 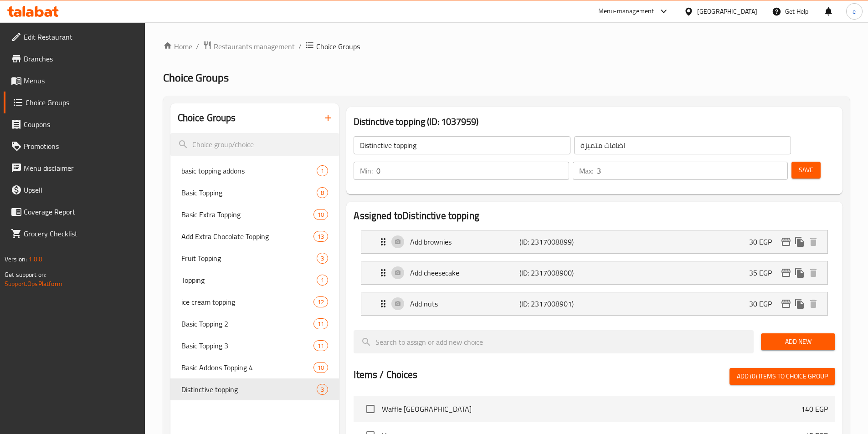 What do you see at coordinates (464, 273) in the screenshot?
I see `p: Add cheesecake` at bounding box center [464, 273].